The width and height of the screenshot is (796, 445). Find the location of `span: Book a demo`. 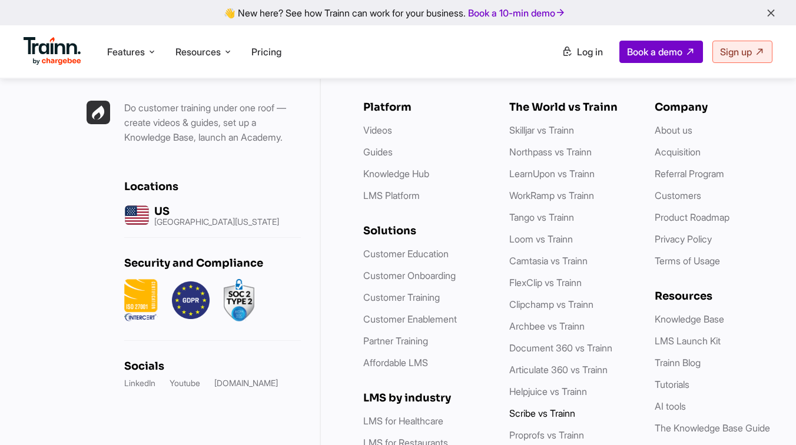

span: Book a demo is located at coordinates (655, 52).